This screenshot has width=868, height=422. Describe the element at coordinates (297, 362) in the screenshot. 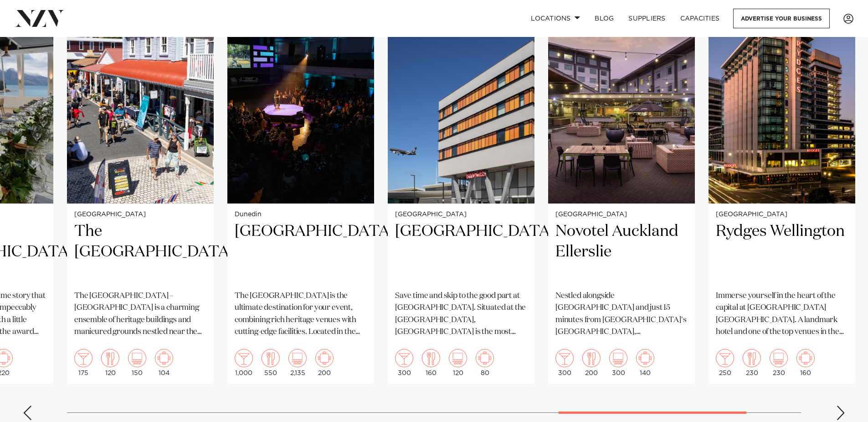

I see `div: 2,135` at that location.